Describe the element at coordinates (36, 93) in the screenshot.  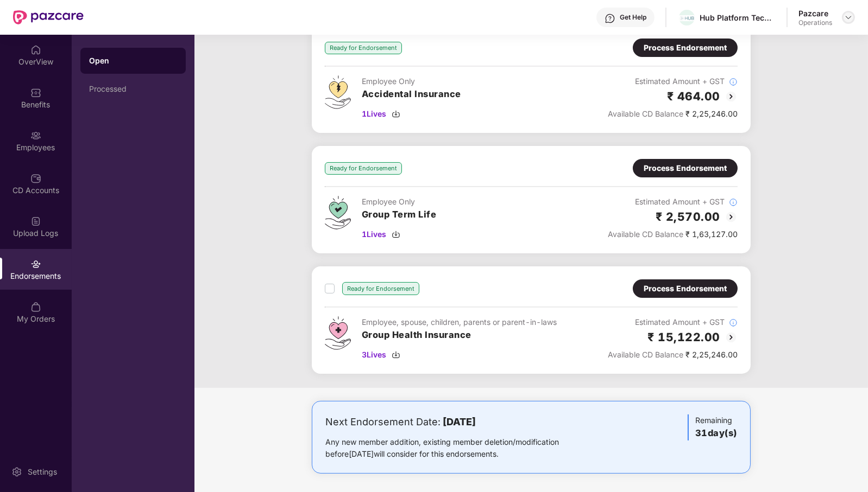
I see `img: svg+xml;base64,PHN2ZyBpZD0iQmVuZWZpdHMiIHhtbG5zPSJodHRwOi8vd3d3LnczLm9yZy8yMDAwL3N2ZyIgd2lkdGg9Ij...` at that location.